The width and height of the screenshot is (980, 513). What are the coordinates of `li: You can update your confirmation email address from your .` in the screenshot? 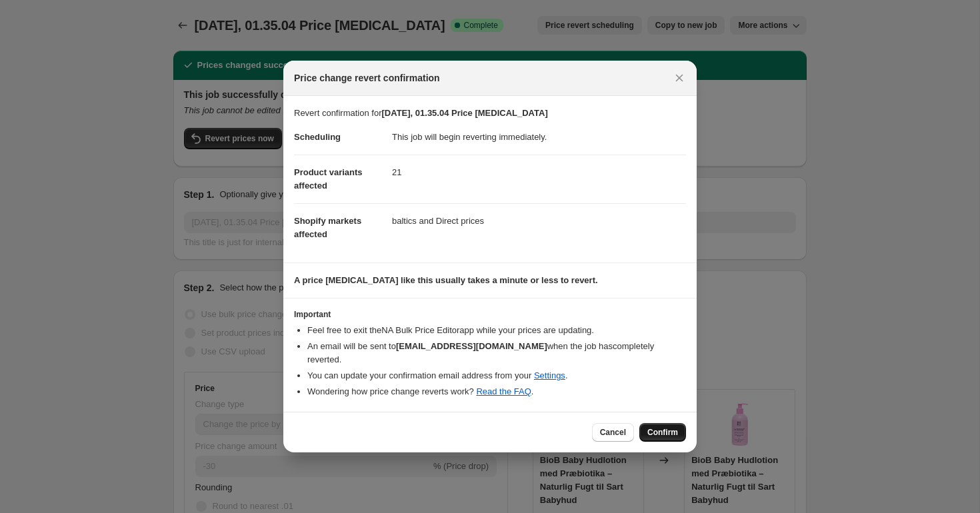 It's located at (496, 376).